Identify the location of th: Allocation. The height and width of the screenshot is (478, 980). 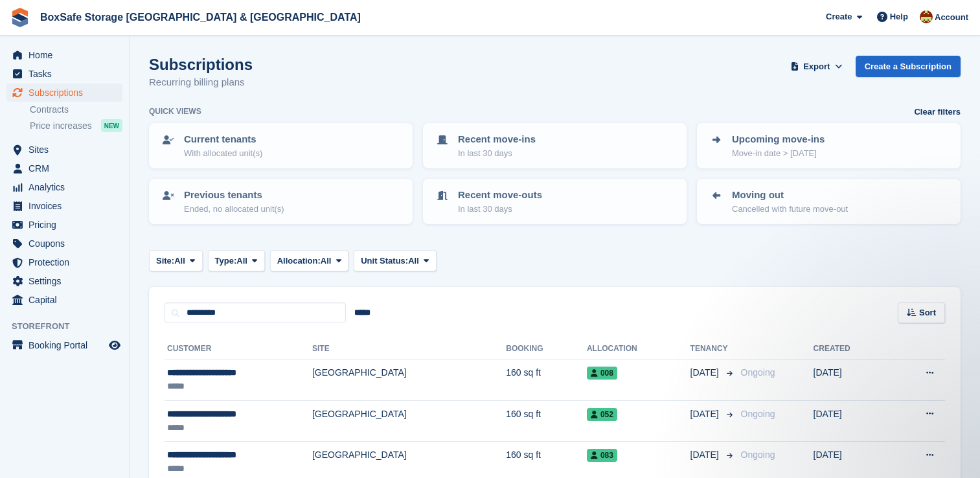
(638, 349).